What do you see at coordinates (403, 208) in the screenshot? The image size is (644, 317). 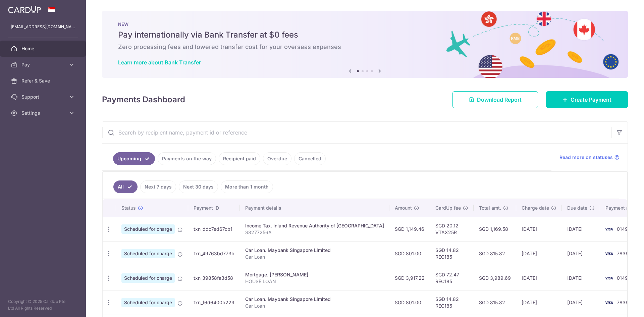 I see `span: Amount` at bounding box center [403, 208].